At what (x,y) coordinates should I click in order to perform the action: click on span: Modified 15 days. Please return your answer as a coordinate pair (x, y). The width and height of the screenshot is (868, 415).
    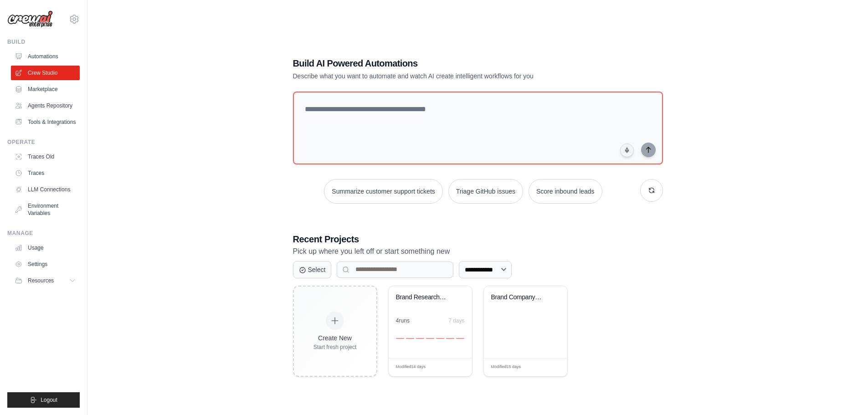
    Looking at the image, I should click on (506, 367).